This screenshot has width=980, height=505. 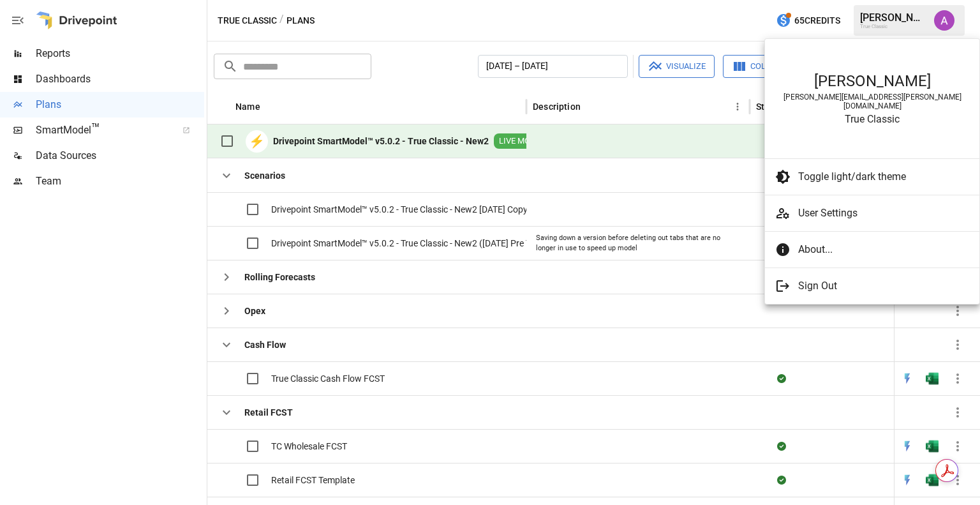 I want to click on span: About..., so click(x=879, y=250).